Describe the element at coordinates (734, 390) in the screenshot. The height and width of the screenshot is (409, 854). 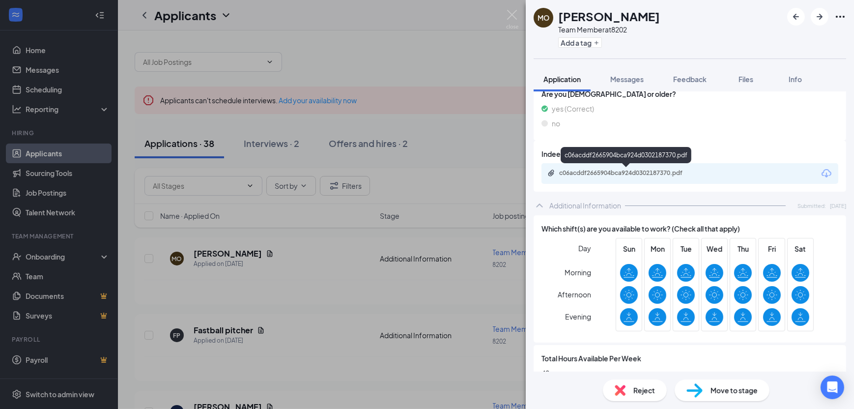
I see `span: Move to stage` at that location.